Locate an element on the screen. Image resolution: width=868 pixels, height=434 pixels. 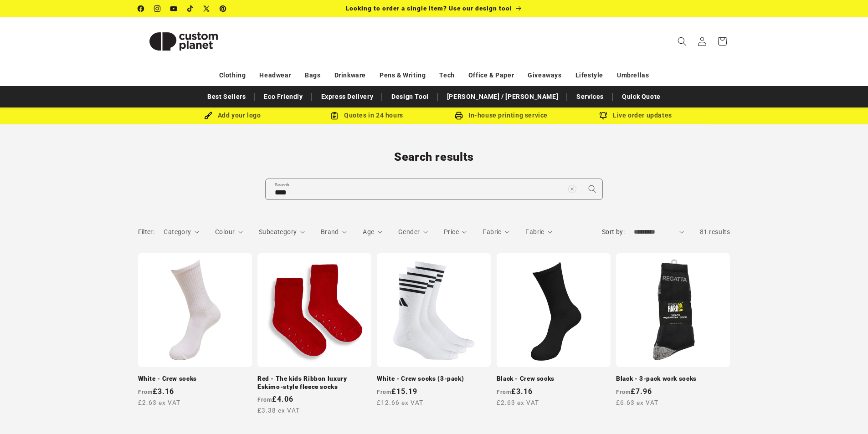
label: Sort by: is located at coordinates (613, 232).